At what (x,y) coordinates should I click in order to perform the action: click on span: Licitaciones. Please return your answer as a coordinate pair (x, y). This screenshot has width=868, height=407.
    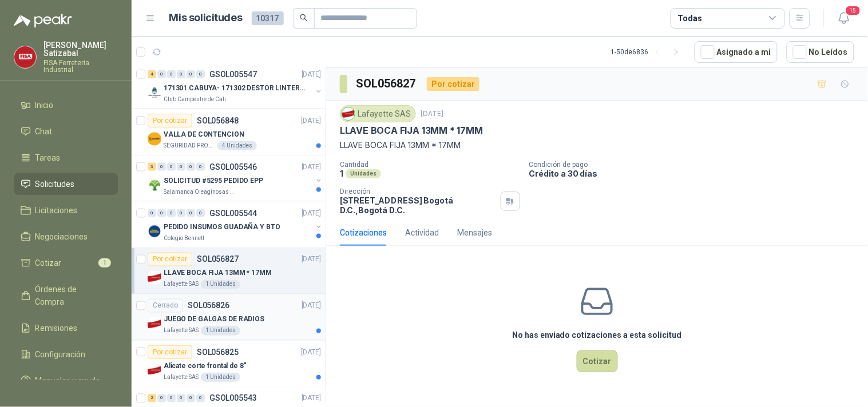
    Looking at the image, I should click on (57, 210).